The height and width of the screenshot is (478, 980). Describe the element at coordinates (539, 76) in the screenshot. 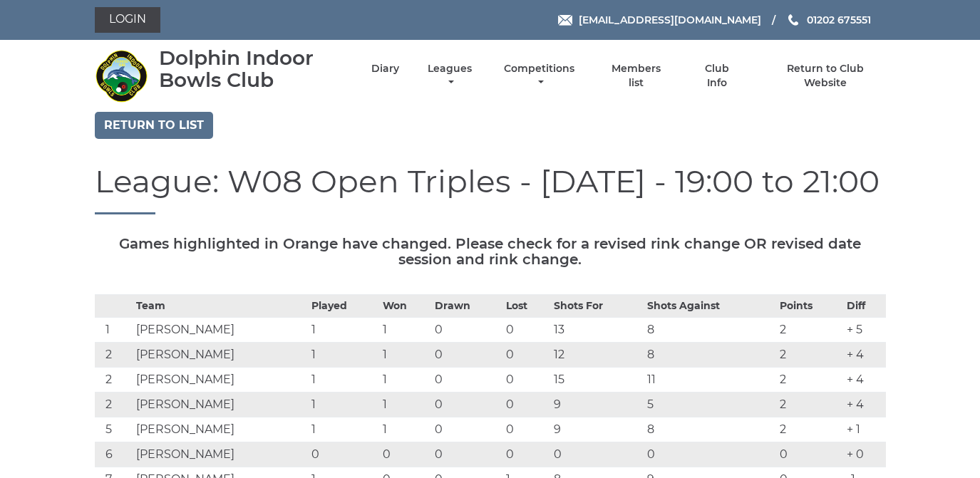

I see `a: Competitions` at that location.